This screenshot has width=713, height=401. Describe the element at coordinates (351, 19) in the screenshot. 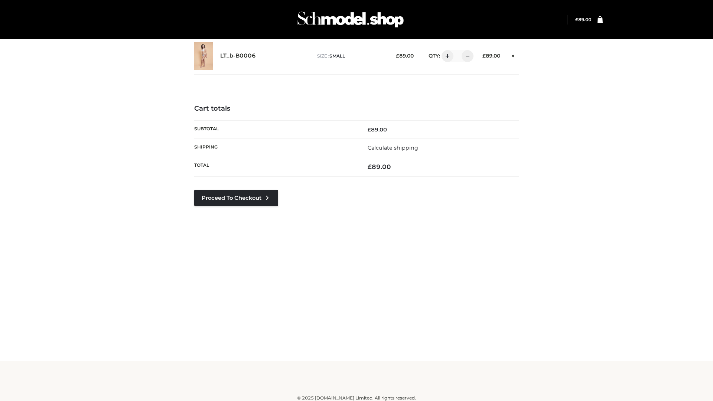

I see `a: Schmodel Admin 964` at that location.